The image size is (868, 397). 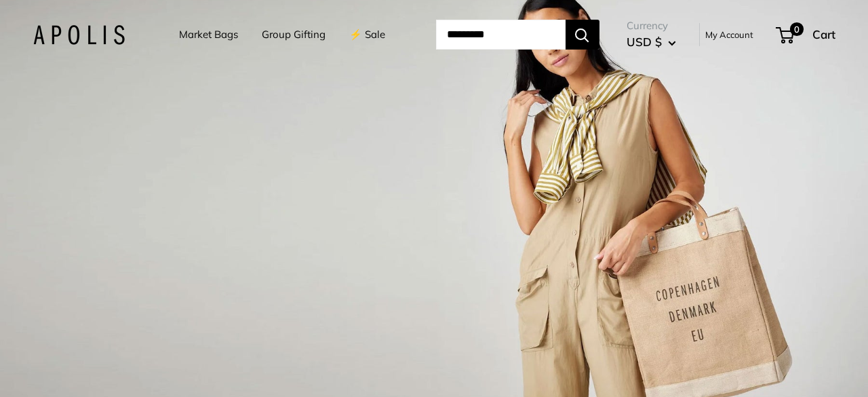 I want to click on input: Search..., so click(x=500, y=35).